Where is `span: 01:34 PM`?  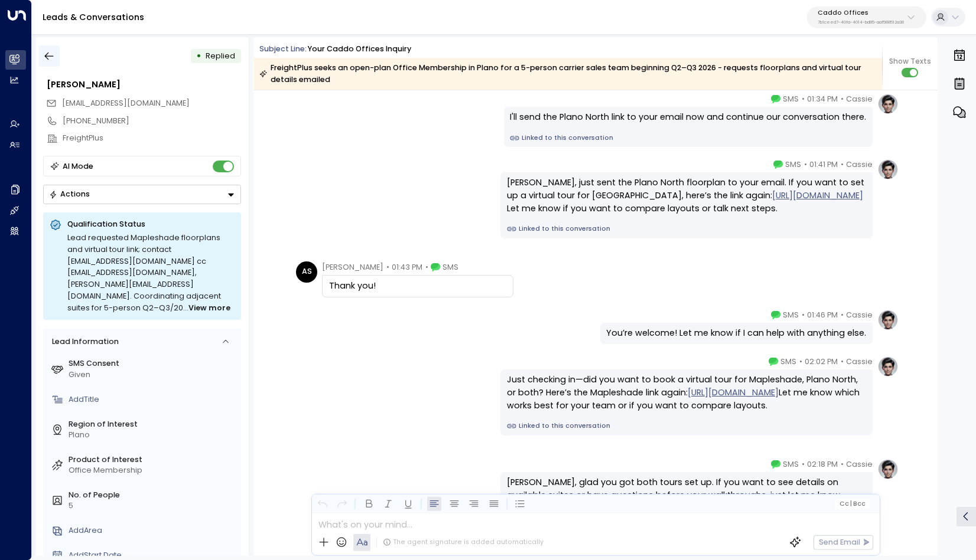
span: 01:34 PM is located at coordinates (822, 99).